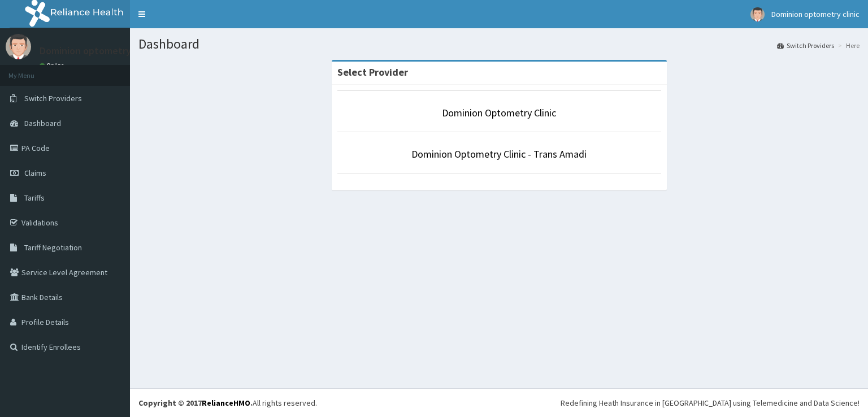 Image resolution: width=868 pixels, height=417 pixels. Describe the element at coordinates (847, 45) in the screenshot. I see `li: Here` at that location.